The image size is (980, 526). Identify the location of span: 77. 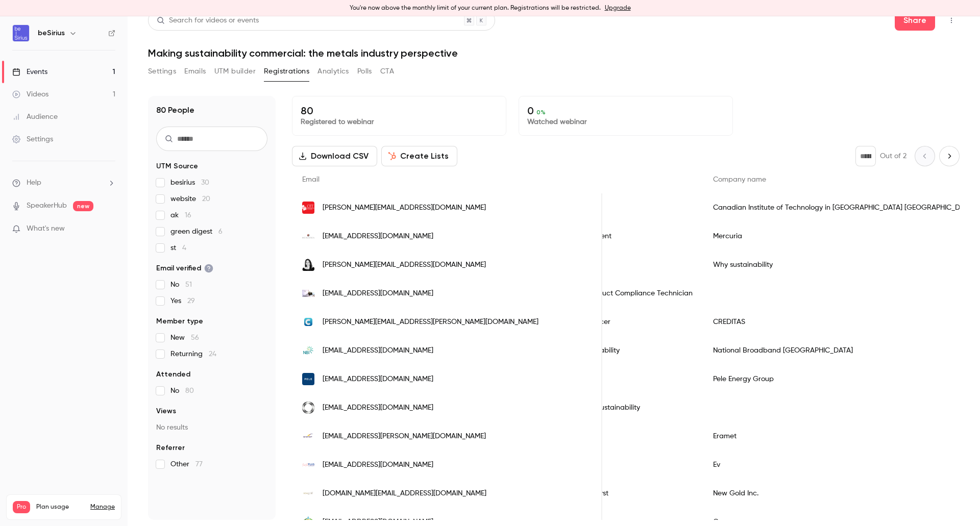
(199, 464).